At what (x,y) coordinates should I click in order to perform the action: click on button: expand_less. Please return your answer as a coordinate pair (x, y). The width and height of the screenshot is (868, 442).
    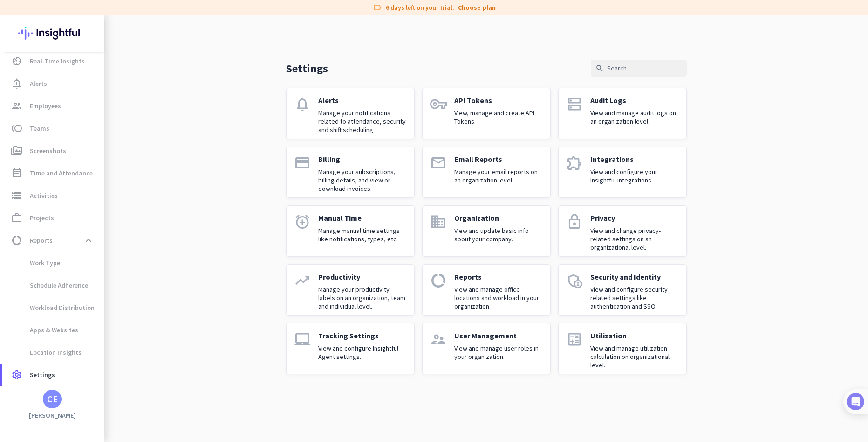
    Looking at the image, I should click on (89, 240).